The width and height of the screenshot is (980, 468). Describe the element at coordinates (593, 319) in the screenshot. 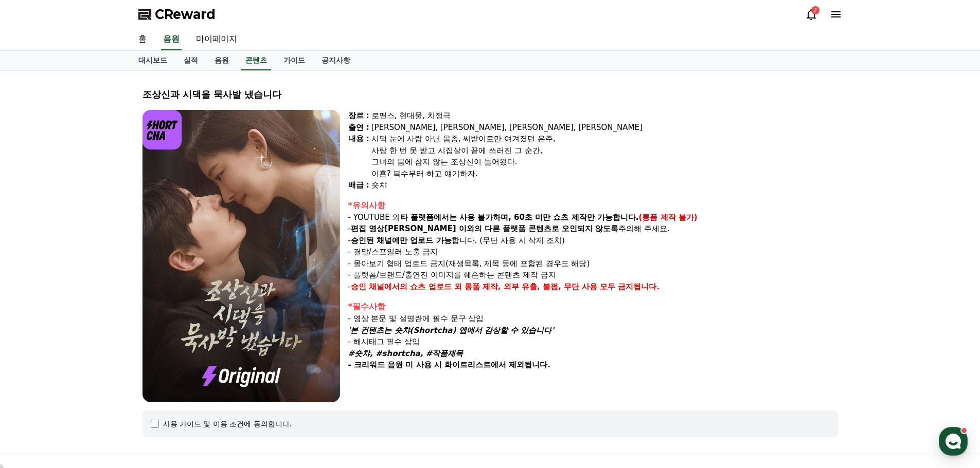

I see `p: - 영상 본문 및 설명란에 필수 문구 삽입` at that location.